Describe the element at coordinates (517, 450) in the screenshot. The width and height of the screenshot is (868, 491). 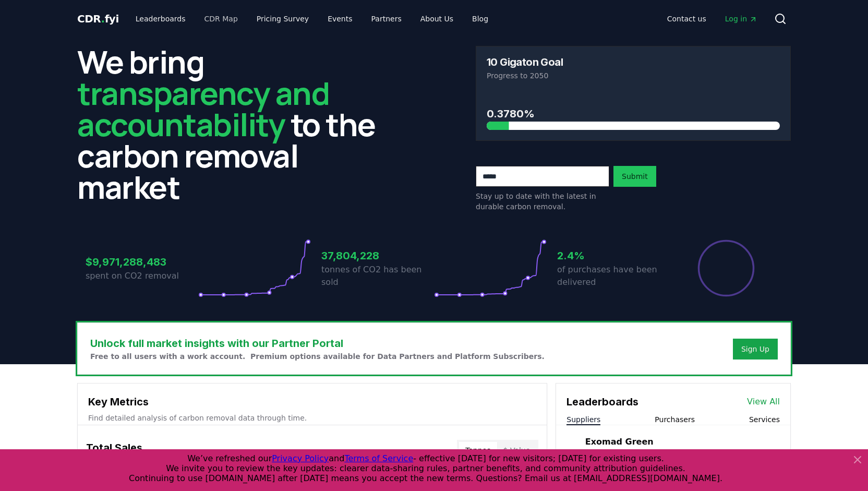
I see `button: $ Value` at that location.